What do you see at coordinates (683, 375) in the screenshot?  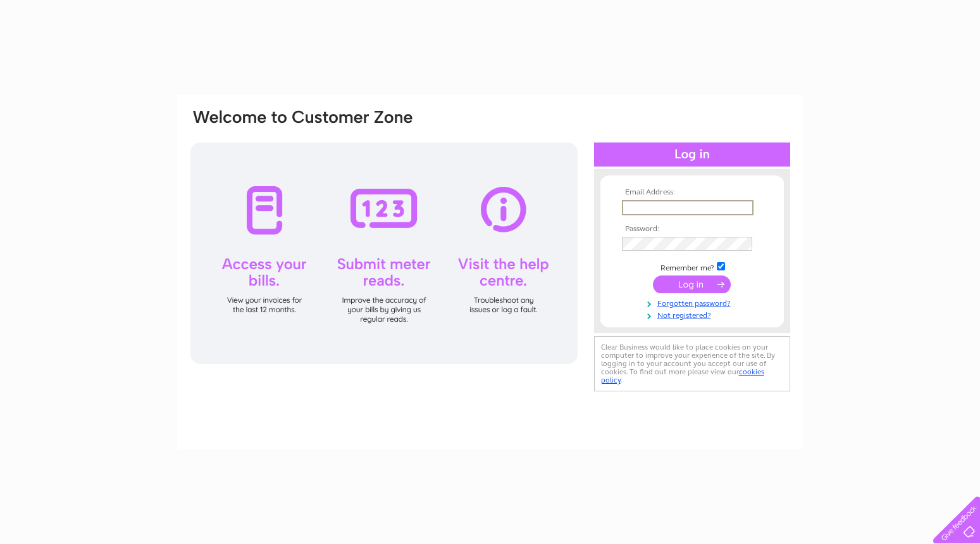 I see `a: cookies policy` at bounding box center [683, 375].